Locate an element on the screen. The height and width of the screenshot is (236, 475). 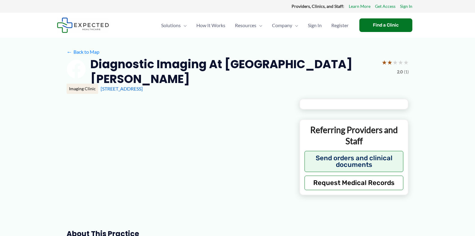
span: 2.0 is located at coordinates (400, 72).